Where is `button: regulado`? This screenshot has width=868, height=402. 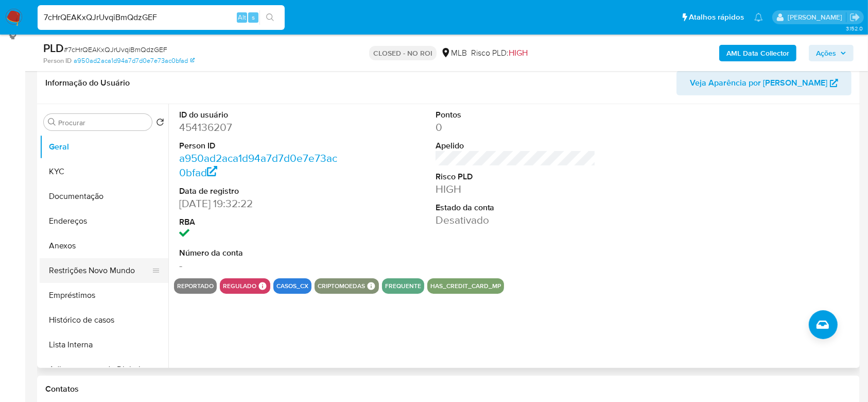
button: regulado is located at coordinates (239, 286).